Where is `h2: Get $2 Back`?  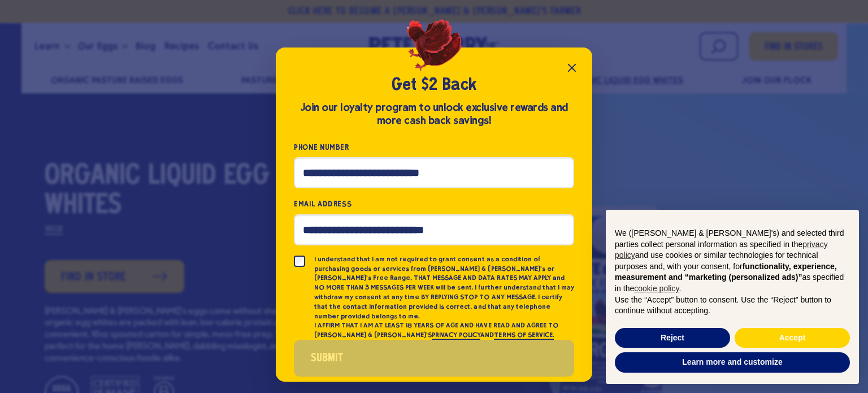
h2: Get $2 Back is located at coordinates (434, 86).